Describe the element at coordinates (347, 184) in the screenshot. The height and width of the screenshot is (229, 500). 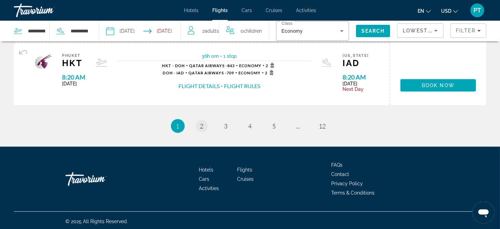
I see `span: Privacy Policy` at that location.